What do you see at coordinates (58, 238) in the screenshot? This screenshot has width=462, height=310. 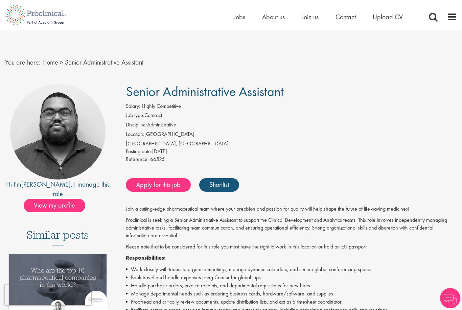 I see `h3: Similar posts` at bounding box center [58, 238].